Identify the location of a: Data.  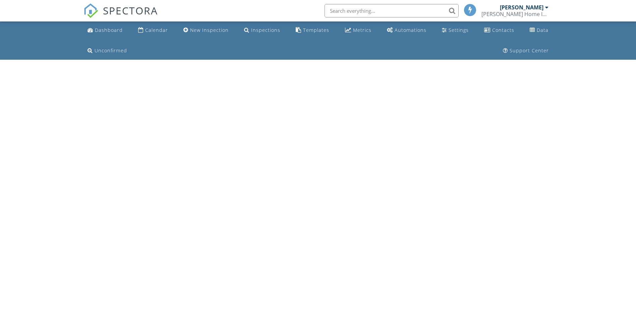
(539, 30).